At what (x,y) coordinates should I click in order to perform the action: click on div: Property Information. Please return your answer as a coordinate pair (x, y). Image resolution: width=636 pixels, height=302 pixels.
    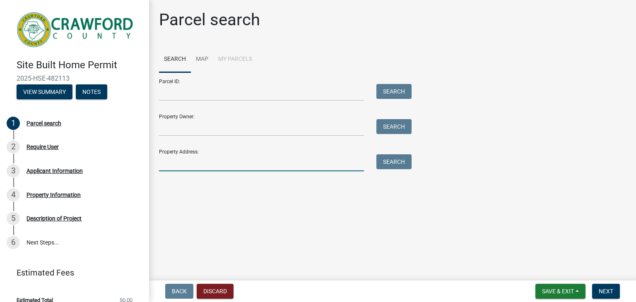
    Looking at the image, I should click on (53, 195).